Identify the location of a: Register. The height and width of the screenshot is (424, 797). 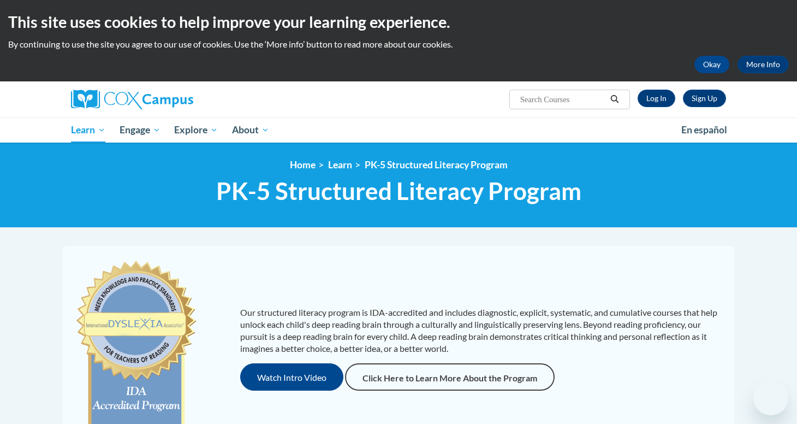
(704, 98).